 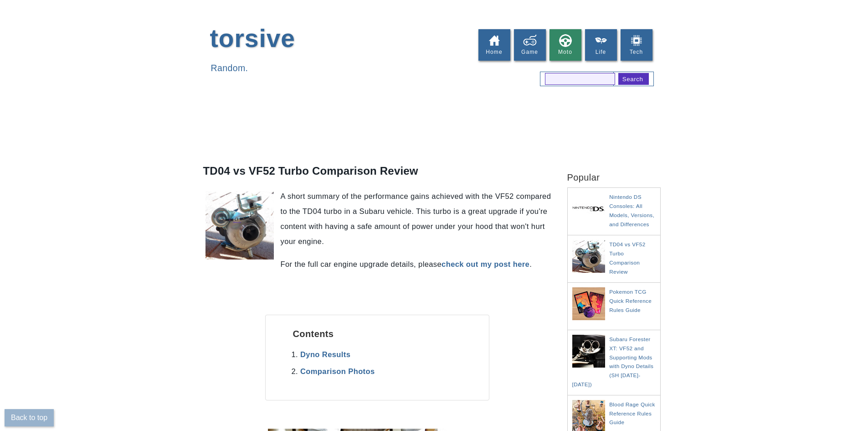 I want to click on img: plant_icon.png, so click(x=601, y=40).